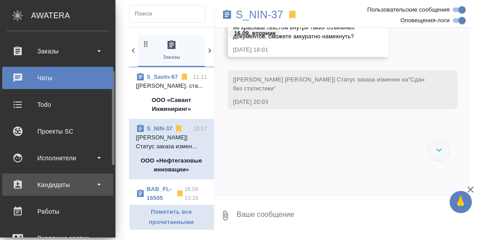 The width and height of the screenshot is (481, 240). I want to click on p: 16.09 13:18, so click(196, 193).